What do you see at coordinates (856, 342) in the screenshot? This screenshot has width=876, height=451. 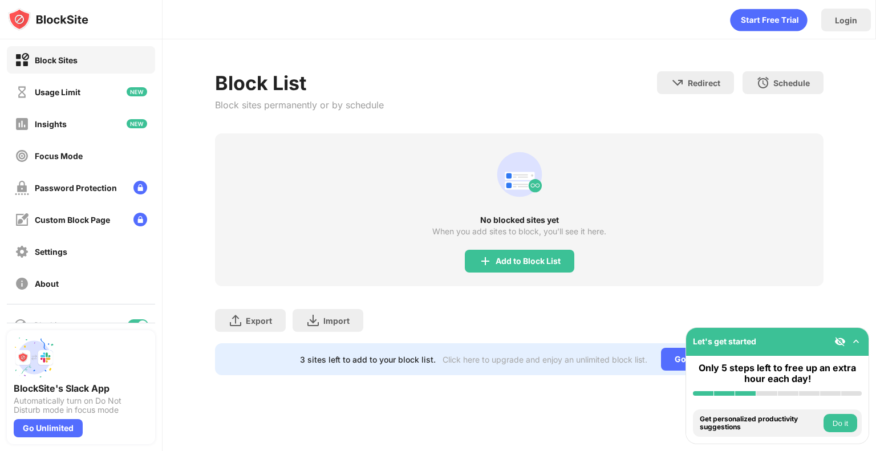 I see `img: omni-setup-toggle.svg` at bounding box center [856, 342].